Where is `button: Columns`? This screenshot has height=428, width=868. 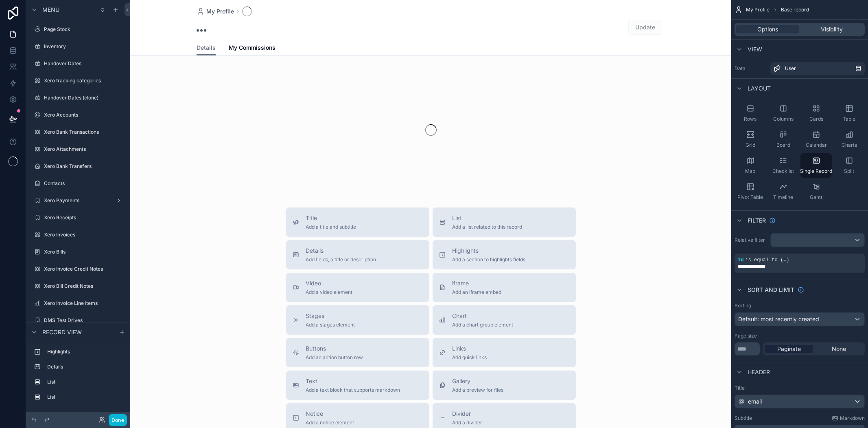
button: Columns is located at coordinates (783, 113).